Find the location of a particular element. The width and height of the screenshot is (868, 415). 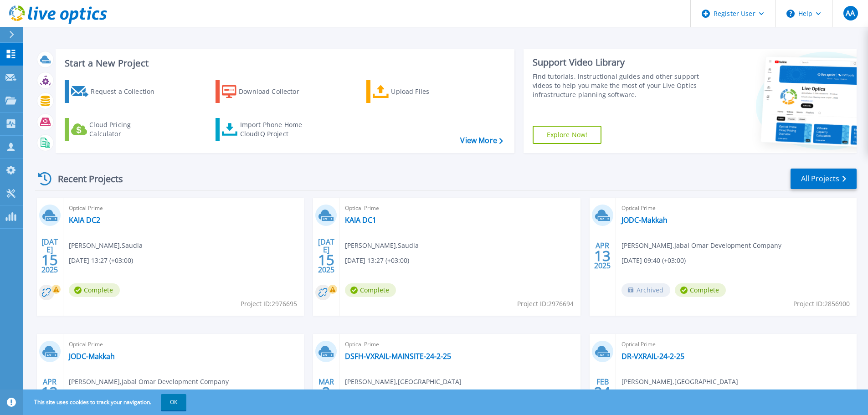

span: Project ID: 2856900 is located at coordinates (822, 304).